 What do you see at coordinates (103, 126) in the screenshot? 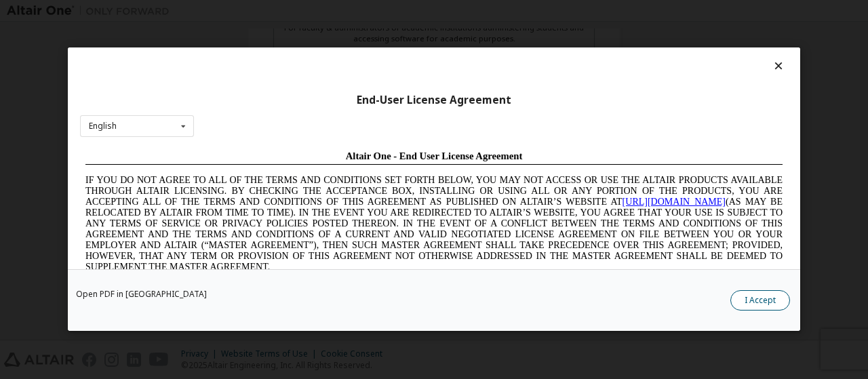
I see `div: English` at bounding box center [103, 126].